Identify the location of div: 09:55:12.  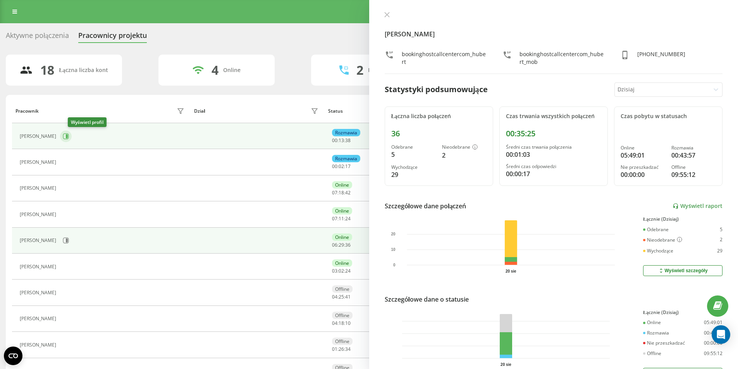
(713, 354).